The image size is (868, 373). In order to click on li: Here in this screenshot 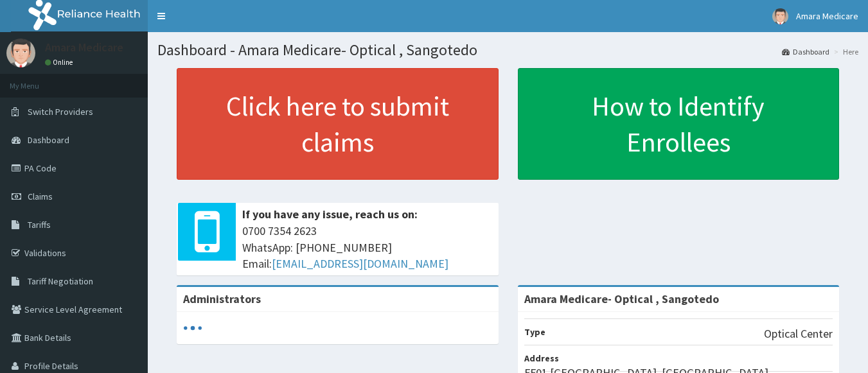, I will do `click(844, 51)`.